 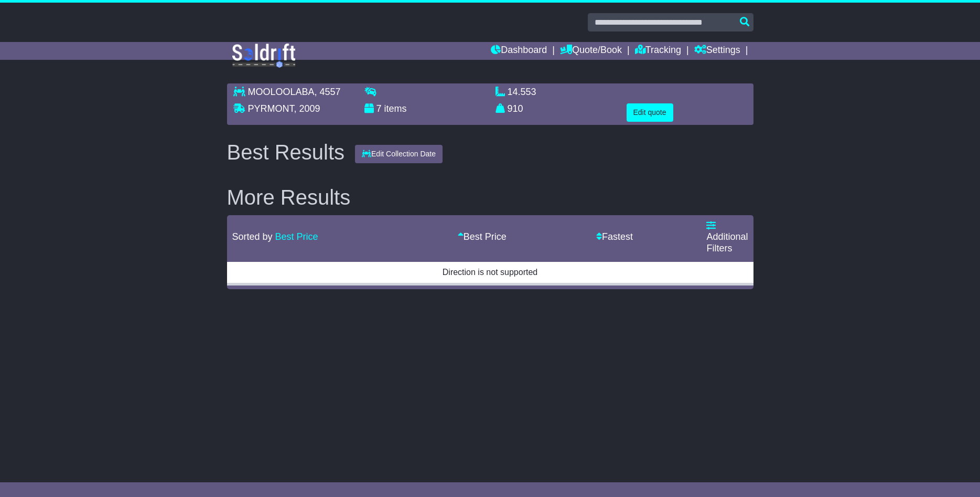 What do you see at coordinates (271, 108) in the screenshot?
I see `span: PYRMONT` at bounding box center [271, 108].